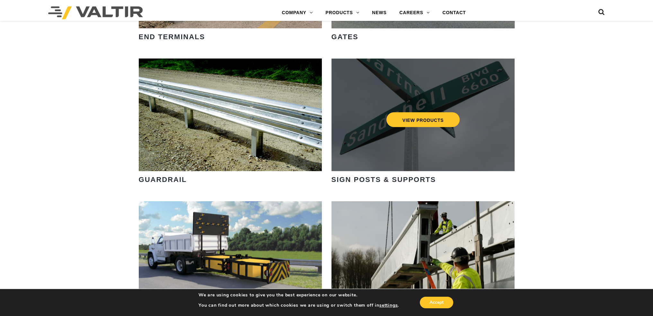 The height and width of the screenshot is (316, 653). I want to click on p: You can find out more about which cookies we are using or switch them off in ., so click(299, 305).